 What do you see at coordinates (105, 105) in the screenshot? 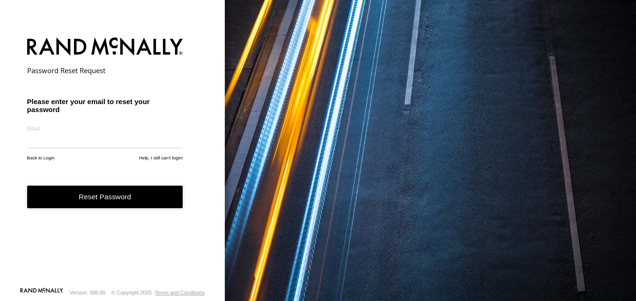
I see `h3: Please enter your email to reset your password` at bounding box center [105, 105].